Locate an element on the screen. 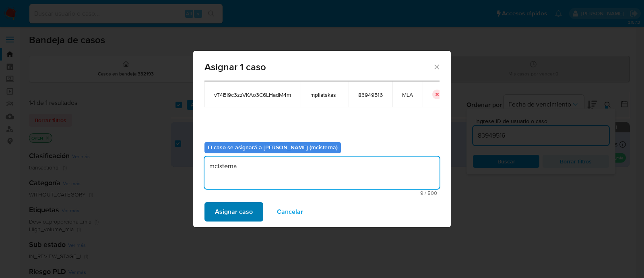 Image resolution: width=644 pixels, height=278 pixels. button: Cerrar ventana is located at coordinates (436, 66).